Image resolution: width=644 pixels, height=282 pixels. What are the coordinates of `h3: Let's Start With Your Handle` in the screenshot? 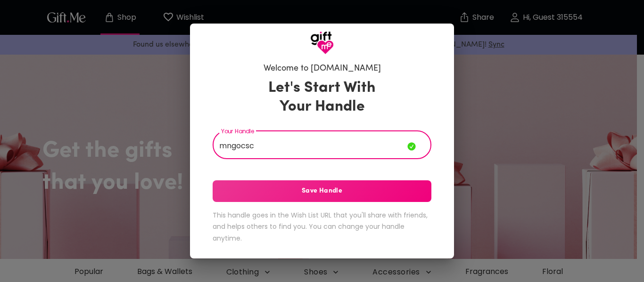 It's located at (322, 98).